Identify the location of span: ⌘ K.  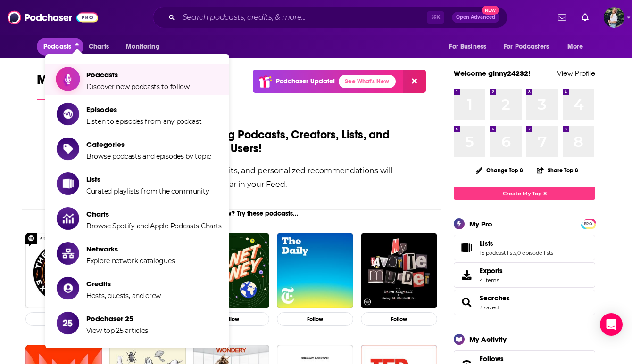
(435, 18).